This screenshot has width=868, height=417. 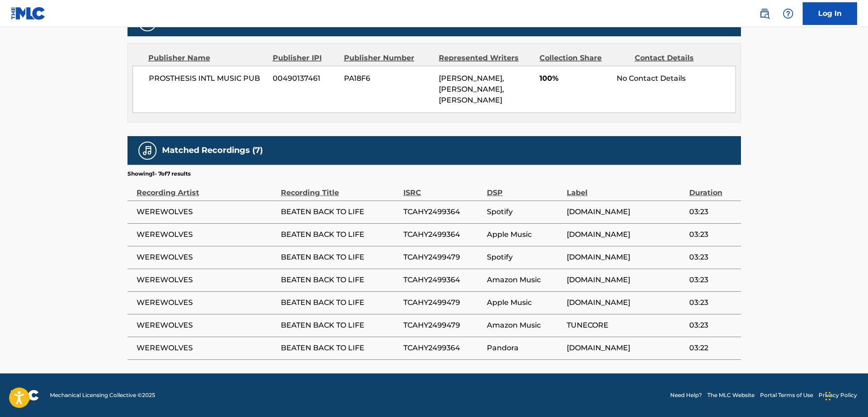 What do you see at coordinates (679, 58) in the screenshot?
I see `div: Contact Details` at bounding box center [679, 58].